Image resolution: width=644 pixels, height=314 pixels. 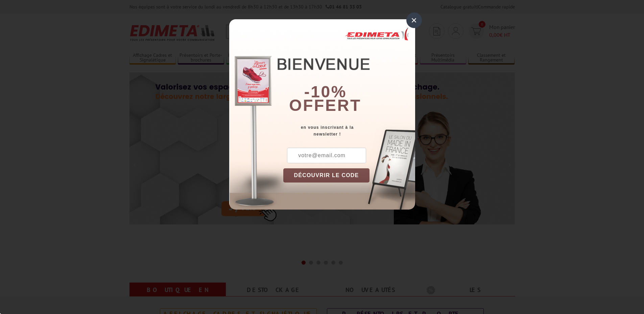 What do you see at coordinates (326, 91) in the screenshot?
I see `b: -10%` at bounding box center [326, 91].